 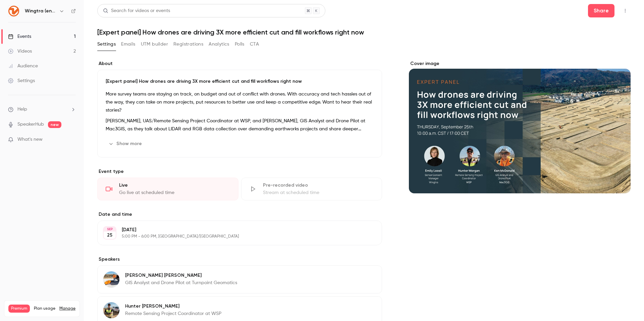 I want to click on button: Analytics, so click(x=219, y=44).